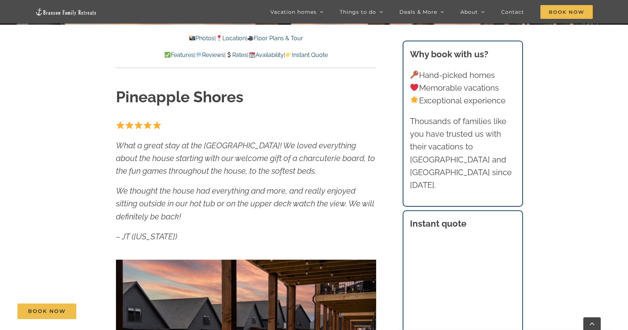 The width and height of the screenshot is (628, 330). What do you see at coordinates (418, 12) in the screenshot?
I see `span: Deals & More` at bounding box center [418, 12].